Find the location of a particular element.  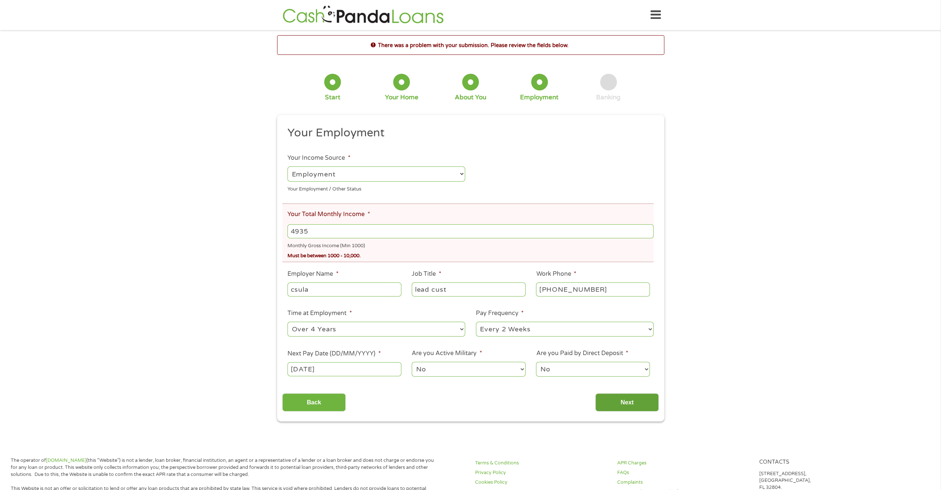

div: Your Home is located at coordinates (402, 98).